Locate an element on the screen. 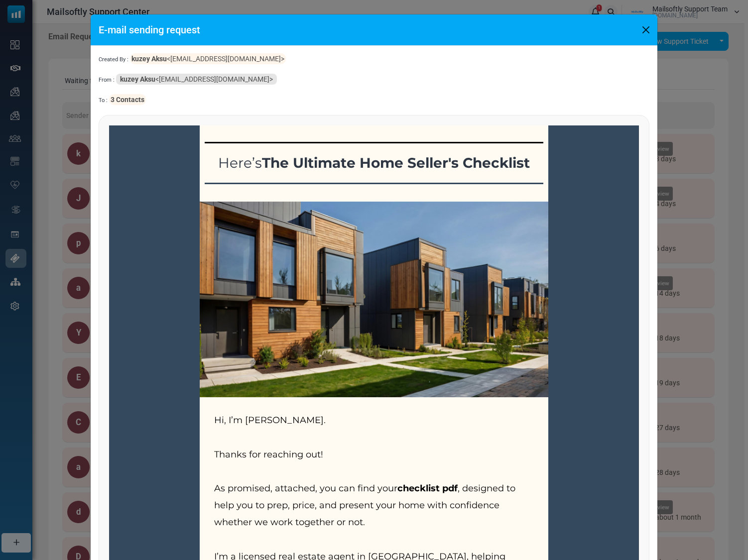 The width and height of the screenshot is (748, 560). p: As promised, attached, you can find your , designed to help you to prep, price, and present your ... is located at coordinates (374, 506).